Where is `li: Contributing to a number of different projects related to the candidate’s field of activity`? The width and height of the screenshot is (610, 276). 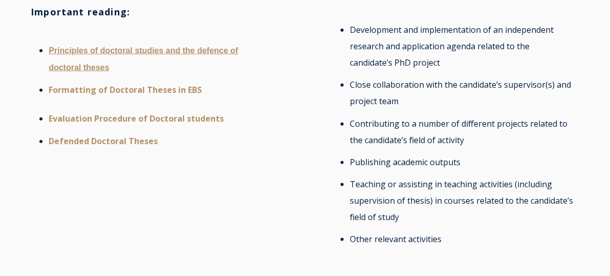
li: Contributing to a number of different projects related to the candidate’s field of activity is located at coordinates (462, 132).